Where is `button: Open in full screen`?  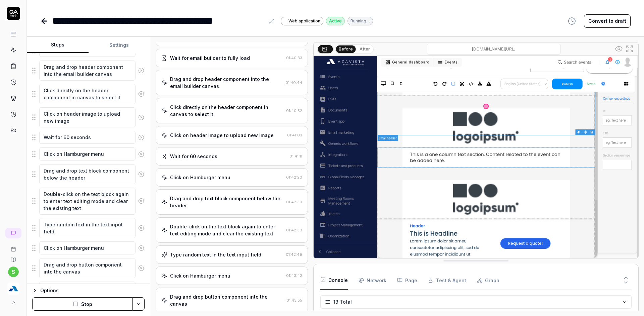
button: Open in full screen is located at coordinates (629, 49).